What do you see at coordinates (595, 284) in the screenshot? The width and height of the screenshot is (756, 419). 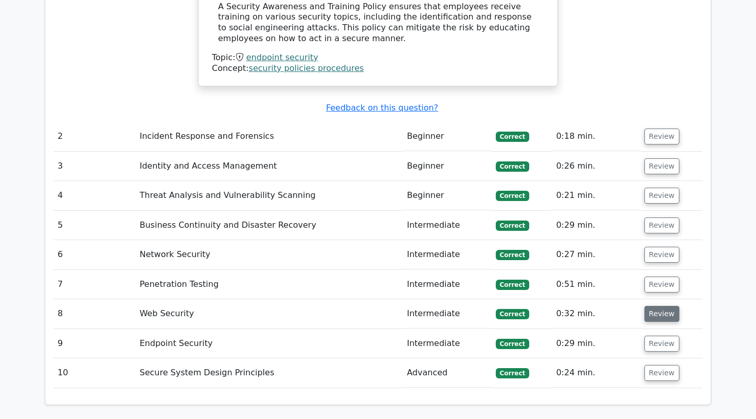 I see `td: 0:51 min.` at bounding box center [595, 284].